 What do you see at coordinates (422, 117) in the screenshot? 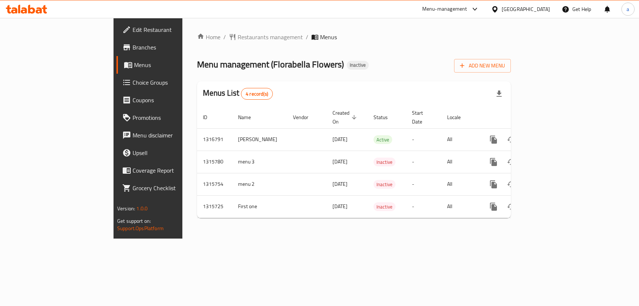
I see `span: Start Date` at bounding box center [422, 117].